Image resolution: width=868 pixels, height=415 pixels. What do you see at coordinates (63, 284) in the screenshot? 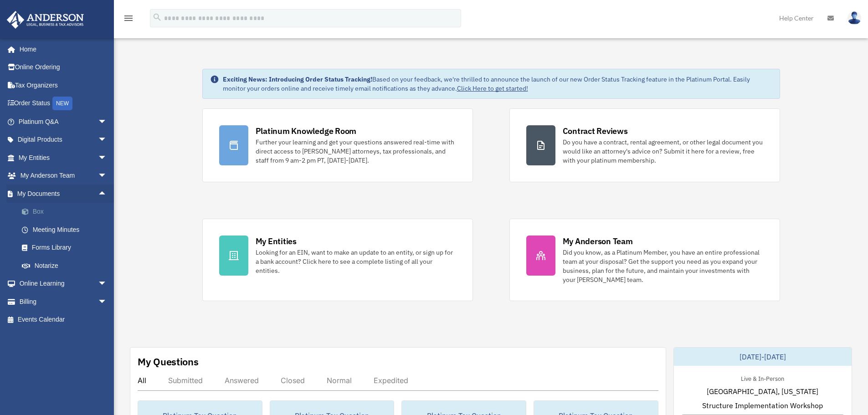
I see `a: Online Learningarrow_drop_down` at bounding box center [63, 284].